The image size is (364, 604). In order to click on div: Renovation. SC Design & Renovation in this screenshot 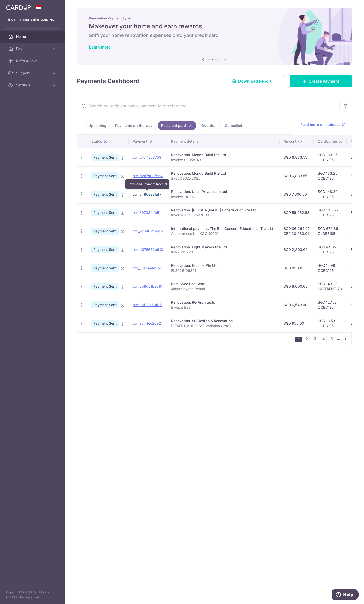, I will do `click(223, 321)`.